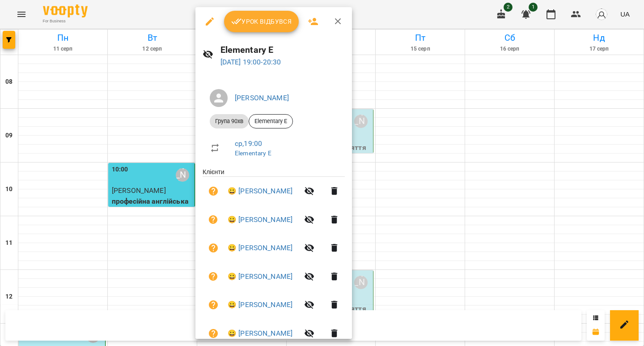 The height and width of the screenshot is (346, 644). What do you see at coordinates (229, 121) in the screenshot?
I see `span: Група 90хв` at bounding box center [229, 121].